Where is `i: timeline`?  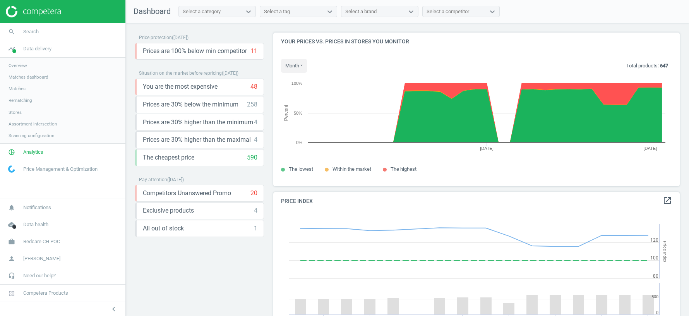 i: timeline is located at coordinates (12, 49).